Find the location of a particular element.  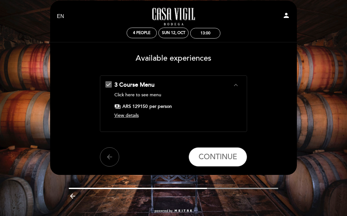

a: Click here to see menu is located at coordinates (138, 95).